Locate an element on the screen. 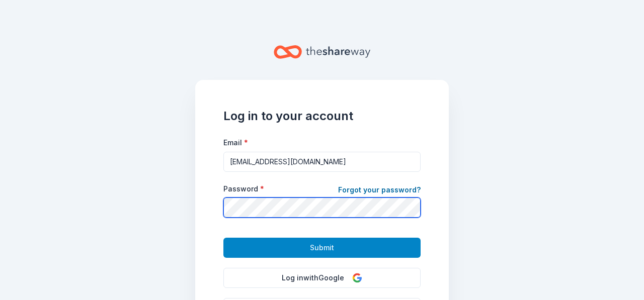 Image resolution: width=644 pixels, height=300 pixels. img: Google Logo is located at coordinates (357, 278).